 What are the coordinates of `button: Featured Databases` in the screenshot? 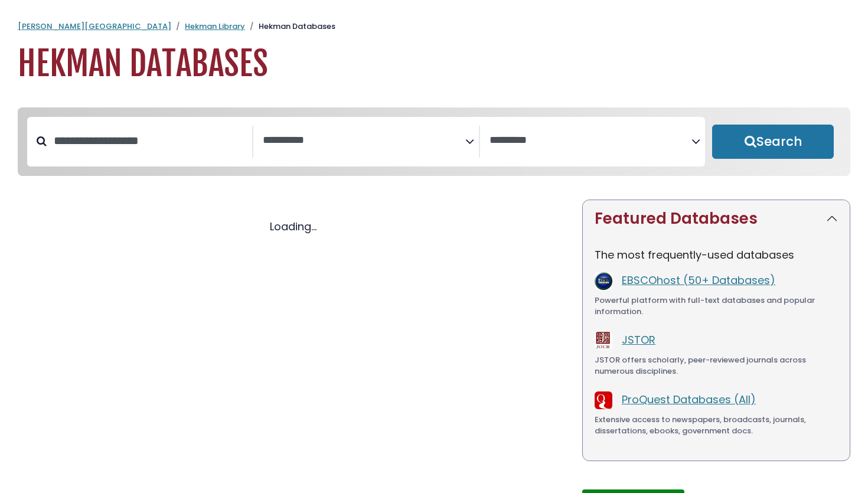 It's located at (716, 219).